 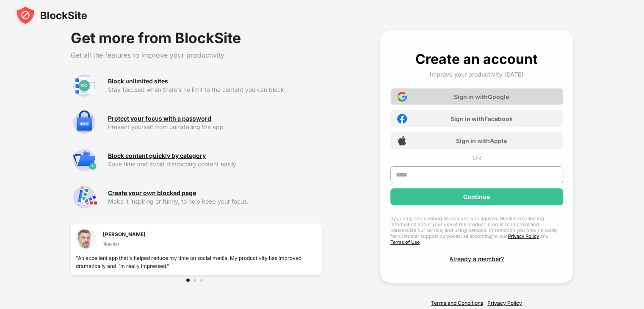 What do you see at coordinates (476, 158) in the screenshot?
I see `div: OR` at bounding box center [476, 158].